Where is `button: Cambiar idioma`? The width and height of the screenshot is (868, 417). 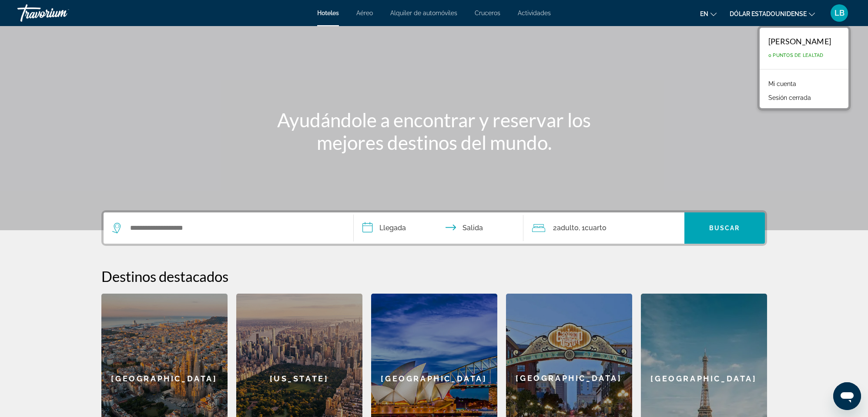
button: Cambiar idioma is located at coordinates (708, 13).